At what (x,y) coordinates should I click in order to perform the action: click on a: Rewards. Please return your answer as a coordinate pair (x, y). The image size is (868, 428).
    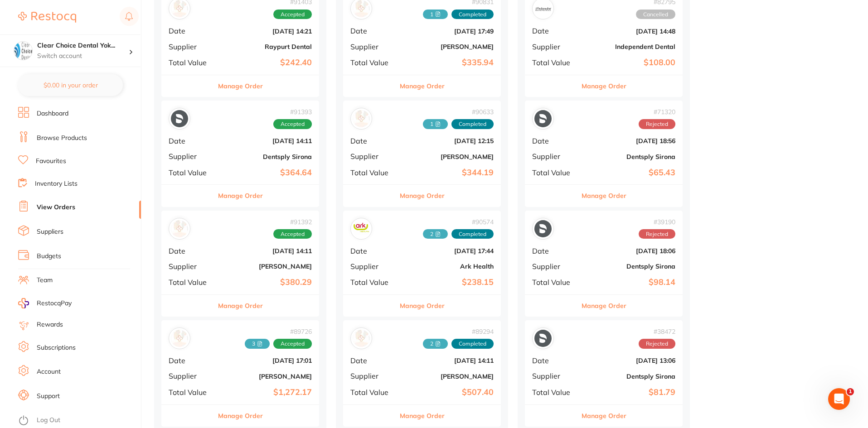
    Looking at the image, I should click on (50, 325).